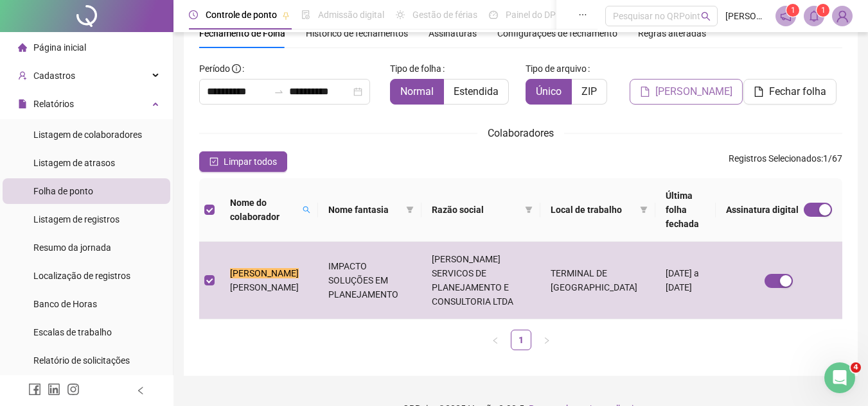 This screenshot has height=406, width=868. I want to click on span: Cadastros, so click(54, 76).